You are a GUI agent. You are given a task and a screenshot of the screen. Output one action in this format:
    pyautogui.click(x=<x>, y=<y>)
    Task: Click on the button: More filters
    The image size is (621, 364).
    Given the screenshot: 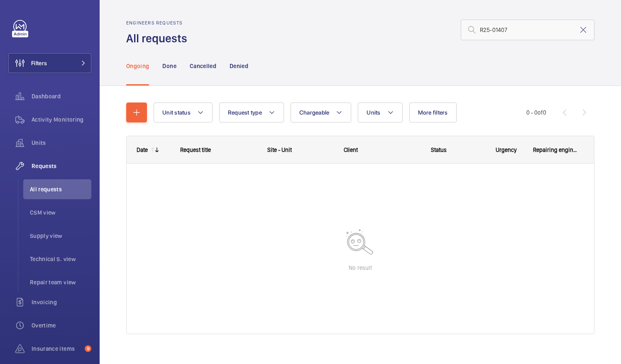 What is the action you would take?
    pyautogui.click(x=433, y=112)
    